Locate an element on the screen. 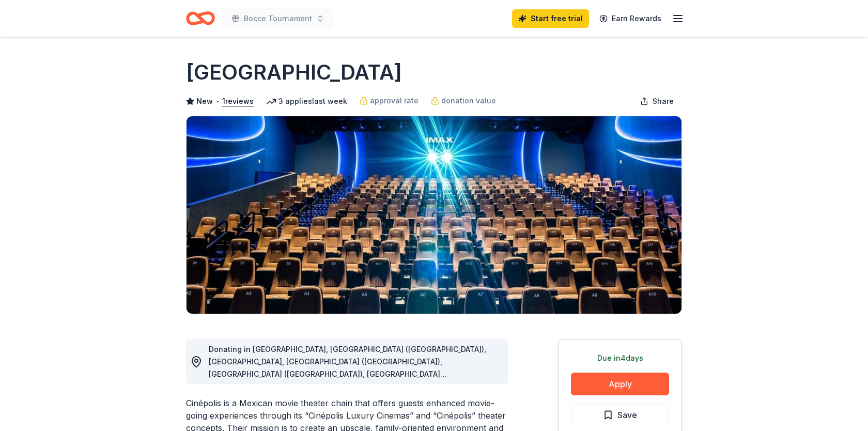 The image size is (868, 431). button: 1reviews is located at coordinates (238, 101).